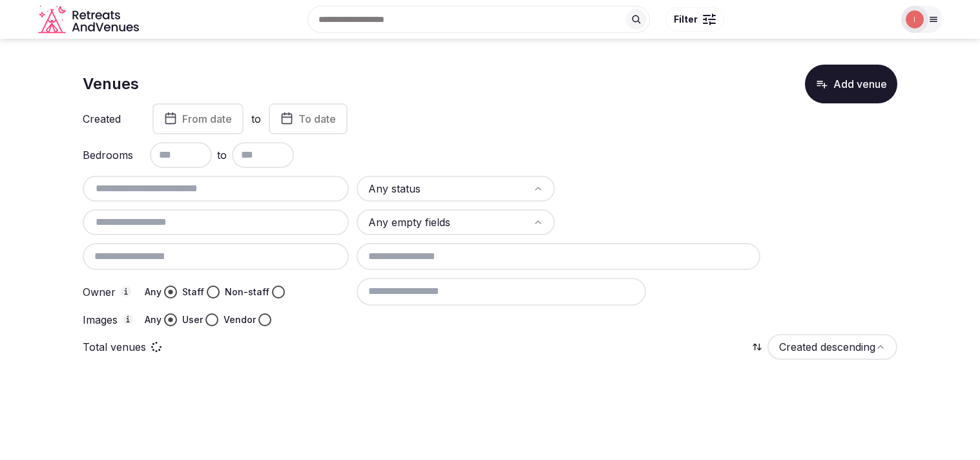  I want to click on span: Filter, so click(685, 19).